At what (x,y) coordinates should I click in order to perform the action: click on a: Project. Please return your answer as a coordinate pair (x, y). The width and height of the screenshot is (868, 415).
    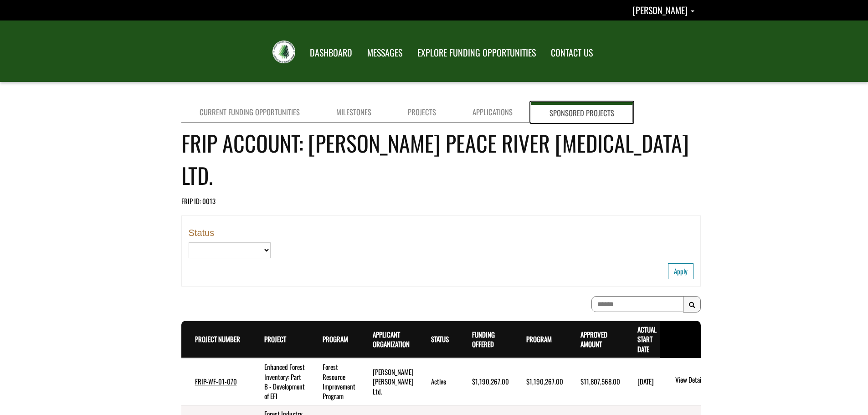
    Looking at the image, I should click on (275, 338).